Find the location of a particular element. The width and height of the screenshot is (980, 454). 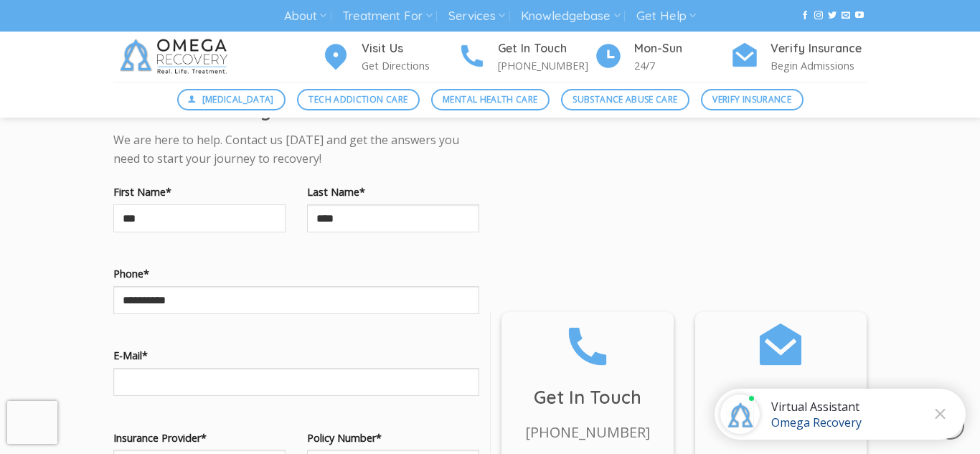

p: 24/7 is located at coordinates (683, 66).